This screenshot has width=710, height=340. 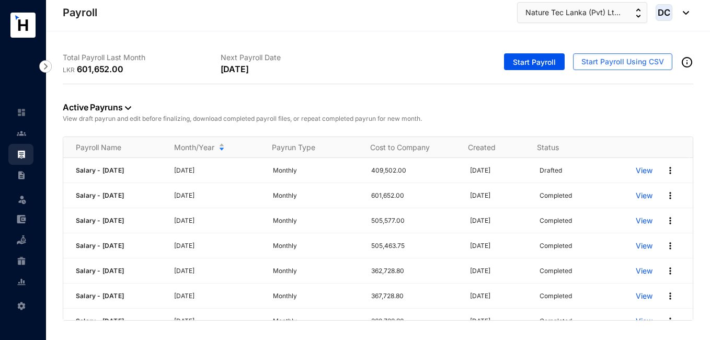 What do you see at coordinates (309, 147) in the screenshot?
I see `th: Payrun Type` at bounding box center [309, 147].